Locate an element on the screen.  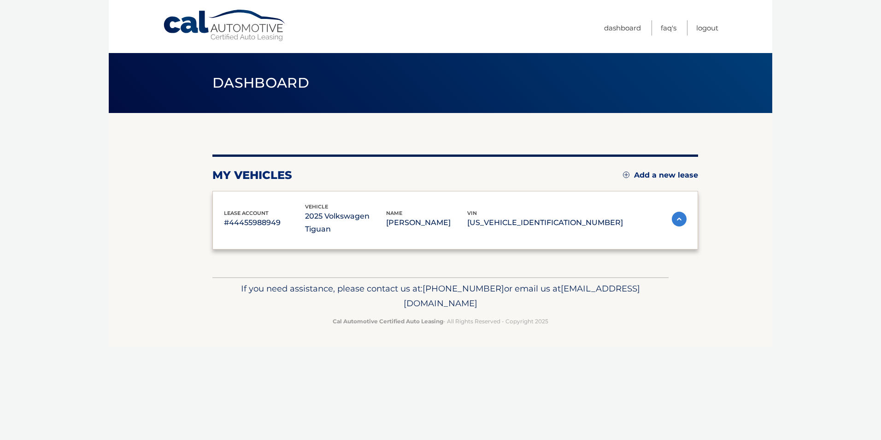
span: name is located at coordinates (394, 213).